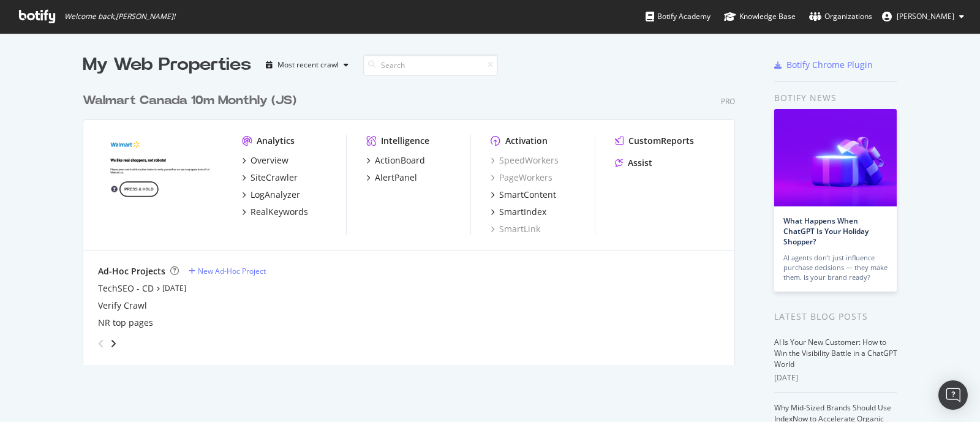 This screenshot has height=422, width=980. Describe the element at coordinates (836, 267) in the screenshot. I see `div: AI agents don’t just influence purchase decisions — they make them. Is your brand ready?` at that location.